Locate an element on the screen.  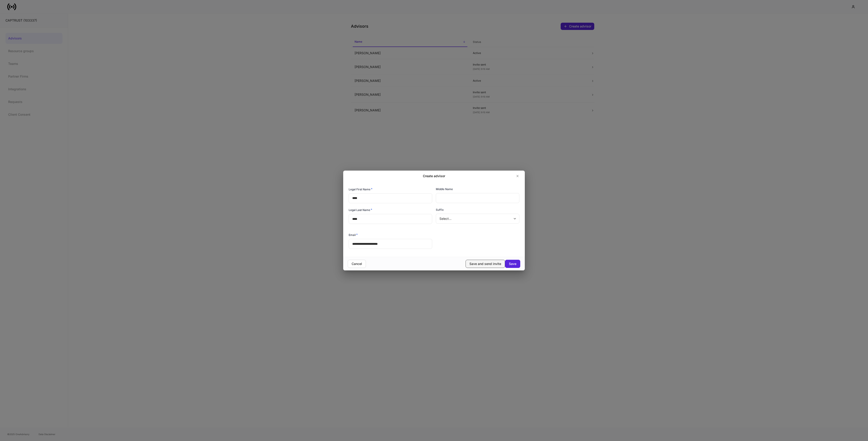
h6: Legal First Name is located at coordinates (360, 189).